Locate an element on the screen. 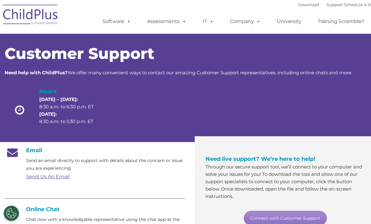 The height and width of the screenshot is (224, 371). h4: Online Chat is located at coordinates (95, 209).